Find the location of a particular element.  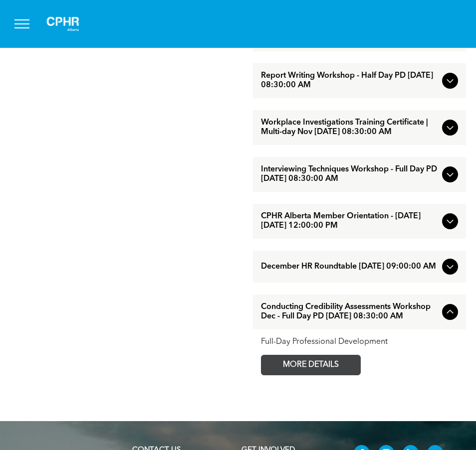

button: menu is located at coordinates (22, 24).